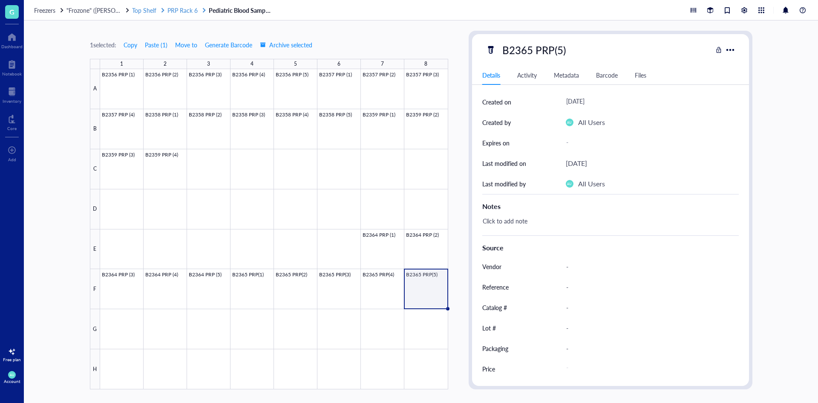 The width and height of the screenshot is (818, 403). Describe the element at coordinates (12, 46) in the screenshot. I see `div: Dashboard` at that location.